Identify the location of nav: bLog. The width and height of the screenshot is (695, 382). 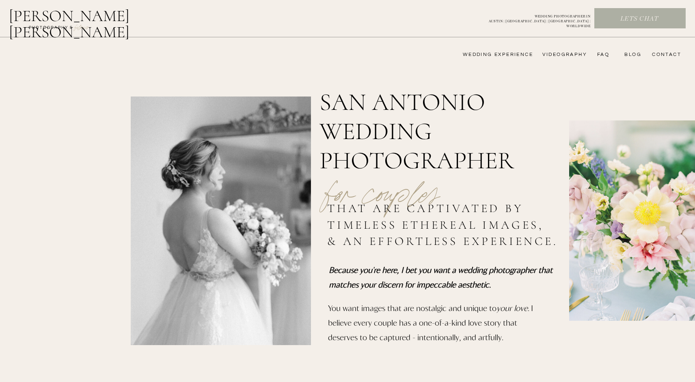
(631, 55).